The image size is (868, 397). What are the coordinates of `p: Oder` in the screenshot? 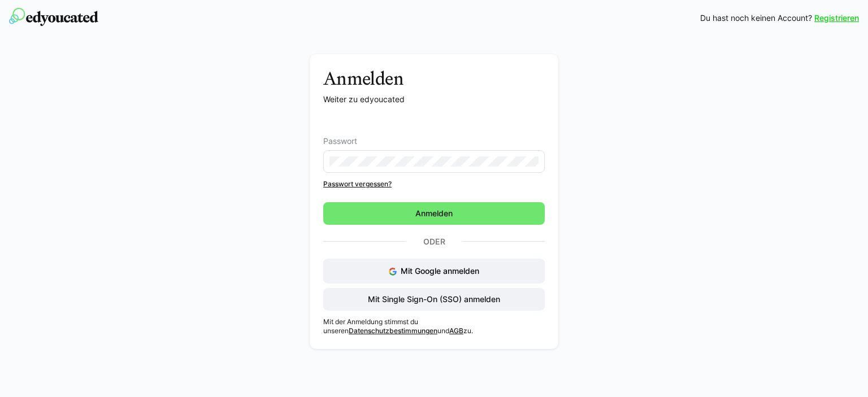 It's located at (434, 242).